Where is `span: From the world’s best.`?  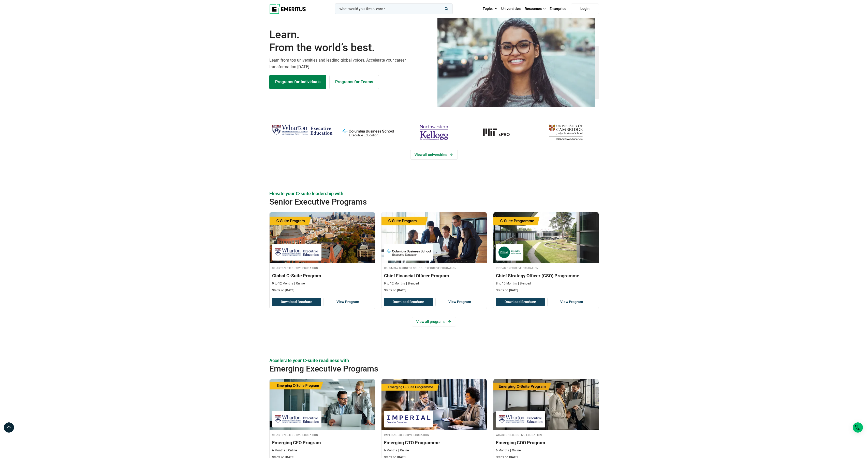 span: From the world’s best. is located at coordinates (350, 47).